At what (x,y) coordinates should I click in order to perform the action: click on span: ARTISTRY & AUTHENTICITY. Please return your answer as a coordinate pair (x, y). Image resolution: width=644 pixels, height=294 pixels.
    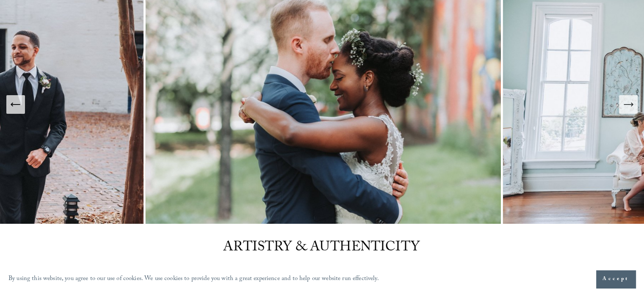
    Looking at the image, I should click on (321, 248).